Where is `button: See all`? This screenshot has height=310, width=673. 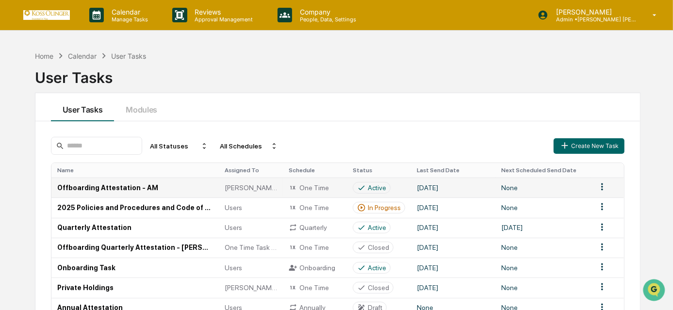 button: See all is located at coordinates (164, 130).